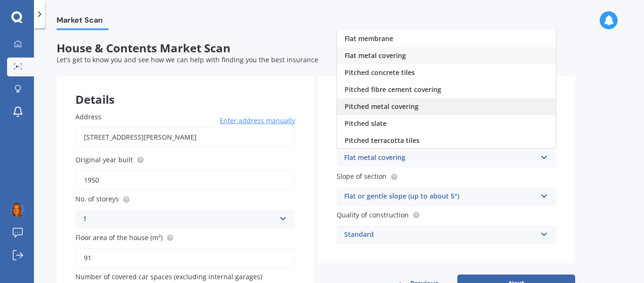  Describe the element at coordinates (88, 117) in the screenshot. I see `span: Address` at that location.